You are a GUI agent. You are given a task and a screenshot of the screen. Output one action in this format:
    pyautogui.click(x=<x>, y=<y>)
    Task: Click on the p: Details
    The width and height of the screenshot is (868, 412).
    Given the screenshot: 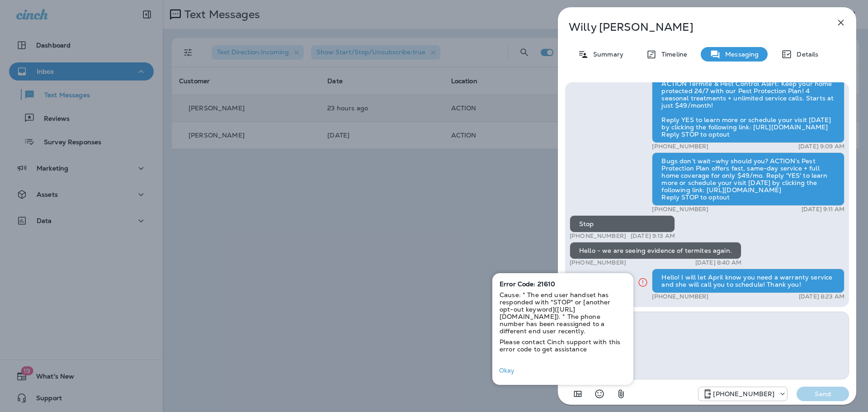 What is the action you would take?
    pyautogui.click(x=805, y=54)
    